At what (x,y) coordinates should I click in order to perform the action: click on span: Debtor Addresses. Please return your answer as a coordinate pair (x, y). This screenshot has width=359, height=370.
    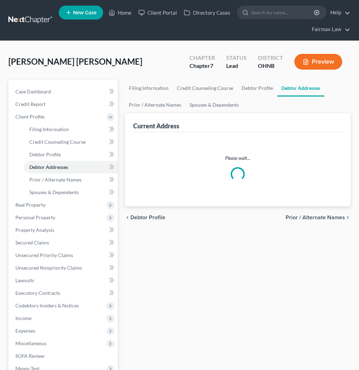
    Looking at the image, I should click on (49, 167).